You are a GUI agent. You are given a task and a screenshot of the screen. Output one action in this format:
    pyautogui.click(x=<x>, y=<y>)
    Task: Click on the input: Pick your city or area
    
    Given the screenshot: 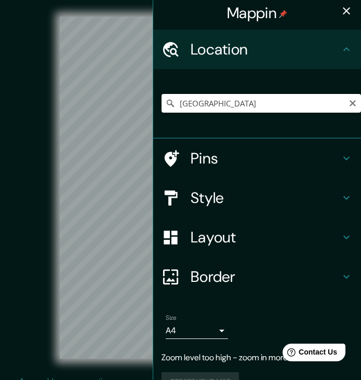 What is the action you would take?
    pyautogui.click(x=261, y=103)
    